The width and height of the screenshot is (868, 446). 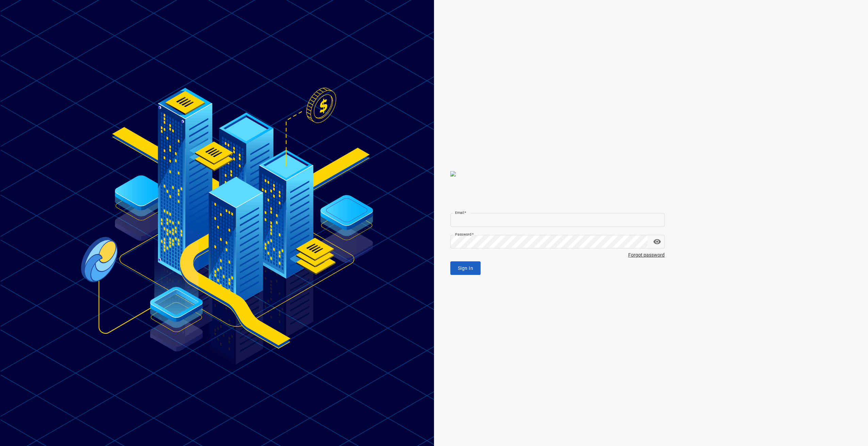 I want to click on button: Sign In, so click(x=465, y=269).